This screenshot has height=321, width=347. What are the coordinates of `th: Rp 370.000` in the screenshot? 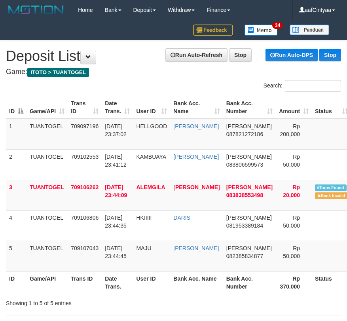 It's located at (293, 282).